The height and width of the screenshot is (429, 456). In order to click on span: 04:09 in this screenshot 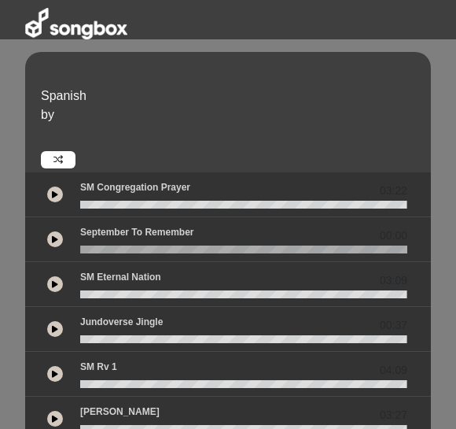, I will do `click(393, 370)`.